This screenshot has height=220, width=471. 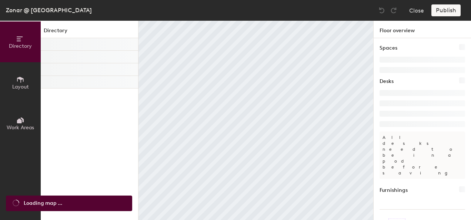 What do you see at coordinates (89, 32) in the screenshot?
I see `h1: Directory` at bounding box center [89, 32].